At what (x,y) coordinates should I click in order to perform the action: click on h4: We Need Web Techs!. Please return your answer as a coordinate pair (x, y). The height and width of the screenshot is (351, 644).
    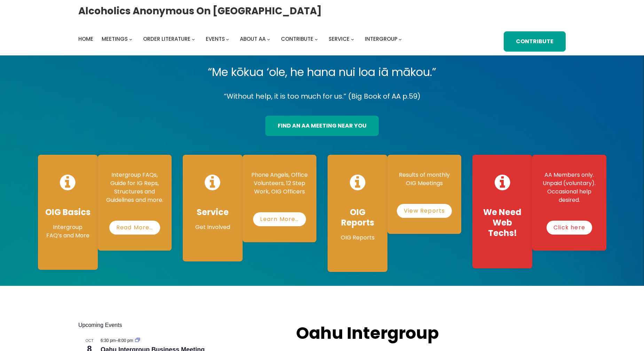
    Looking at the image, I should click on (502, 222).